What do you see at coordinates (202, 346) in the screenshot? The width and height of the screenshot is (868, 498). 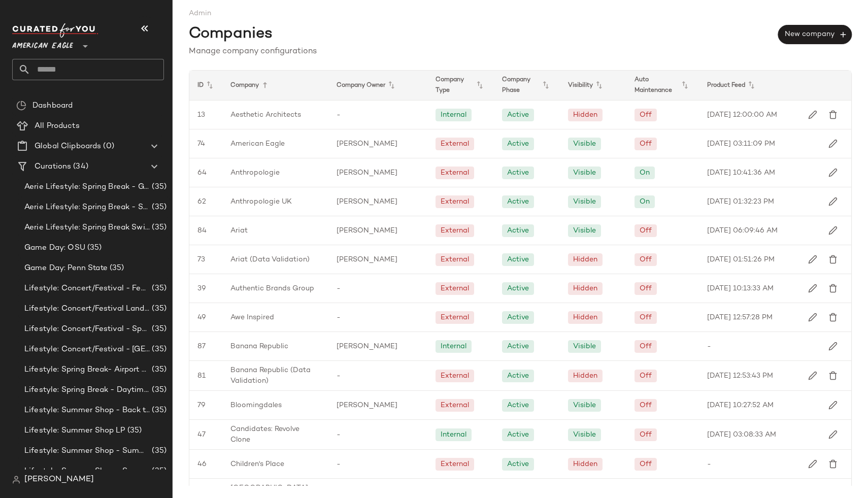 I see `span: 87` at bounding box center [202, 346].